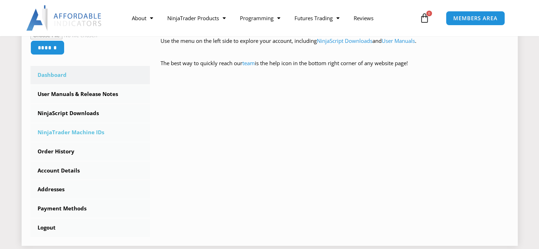 Image resolution: width=539 pixels, height=249 pixels. What do you see at coordinates (475, 18) in the screenshot?
I see `span: MEMBERS AREA` at bounding box center [475, 18].